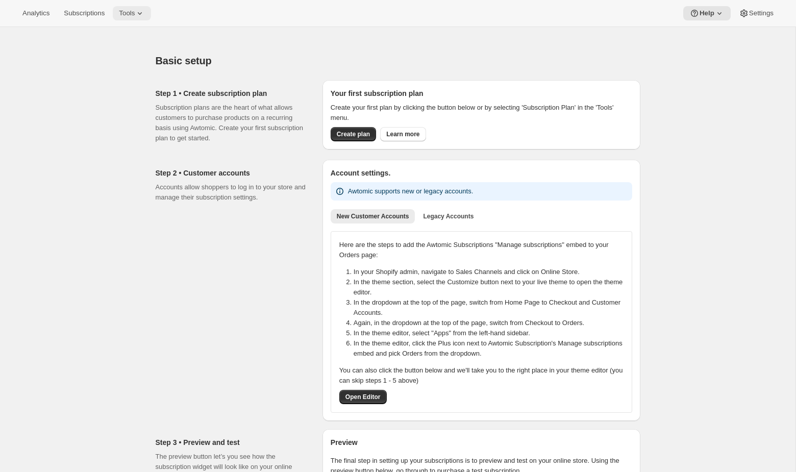  I want to click on li: In the dropdown at the top of the page, switch from Home Page to Checkout and Customer Accounts., so click(492, 308).